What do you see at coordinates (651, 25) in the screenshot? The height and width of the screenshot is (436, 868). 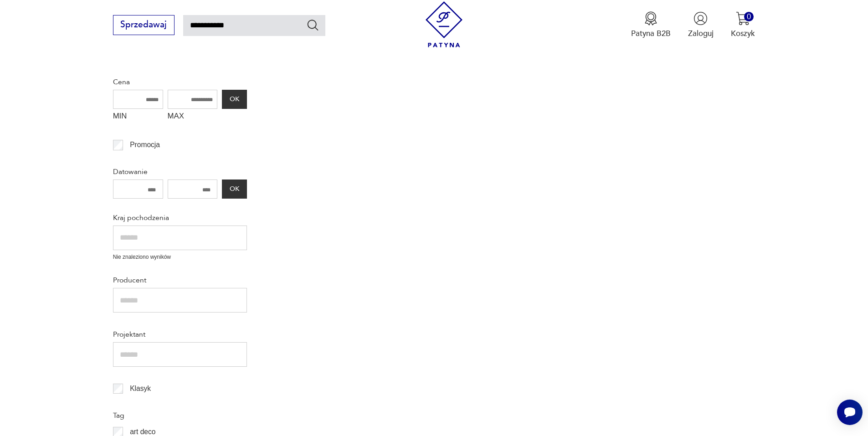 I see `button: Patyna B2B` at bounding box center [651, 25].